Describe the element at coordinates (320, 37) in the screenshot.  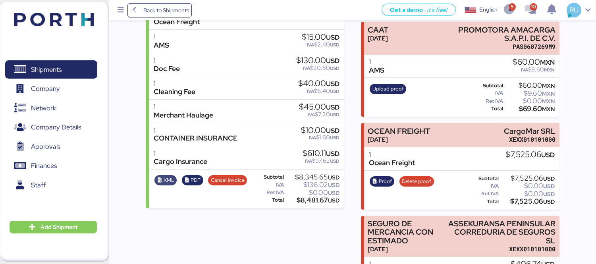
I see `div: $15.00` at that location.